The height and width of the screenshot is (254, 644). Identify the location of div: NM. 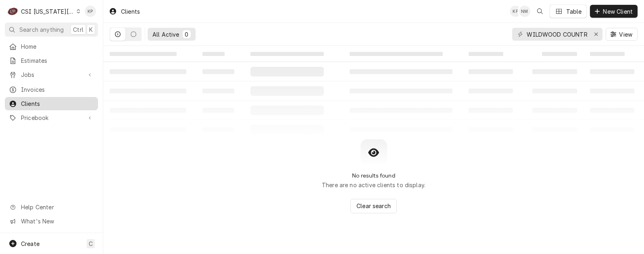
(524, 11).